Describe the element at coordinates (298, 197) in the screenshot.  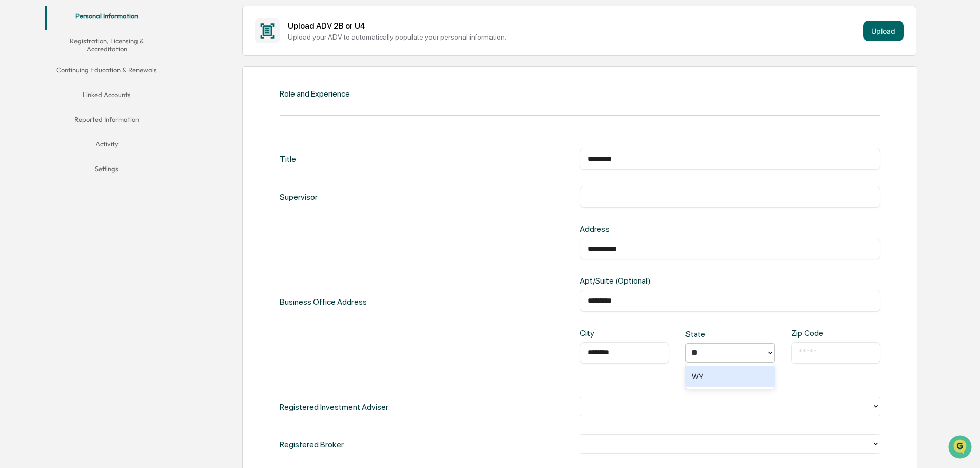
I see `div: Supervisor` at that location.